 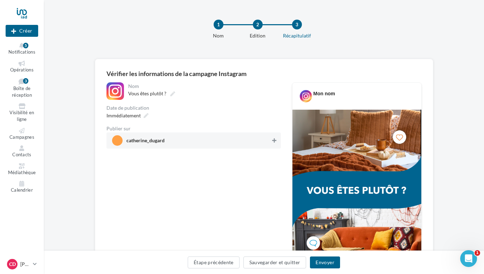 What do you see at coordinates (194, 108) in the screenshot?
I see `div: Date de publication` at bounding box center [194, 108].